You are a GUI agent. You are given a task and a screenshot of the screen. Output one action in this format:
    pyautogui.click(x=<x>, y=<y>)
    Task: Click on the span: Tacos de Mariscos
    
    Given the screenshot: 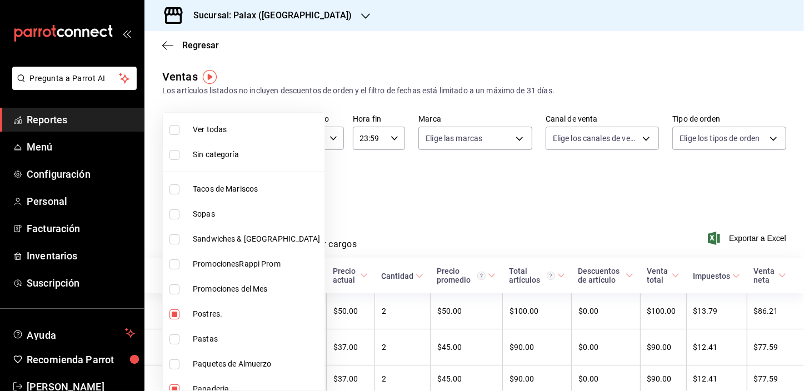 What is the action you would take?
    pyautogui.click(x=256, y=189)
    